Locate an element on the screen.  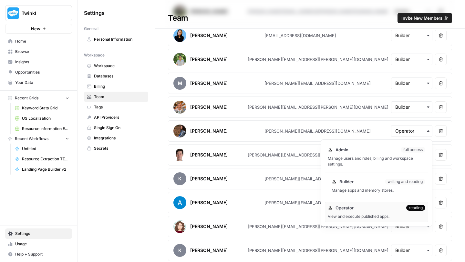
span: Builder is located at coordinates (346, 182).